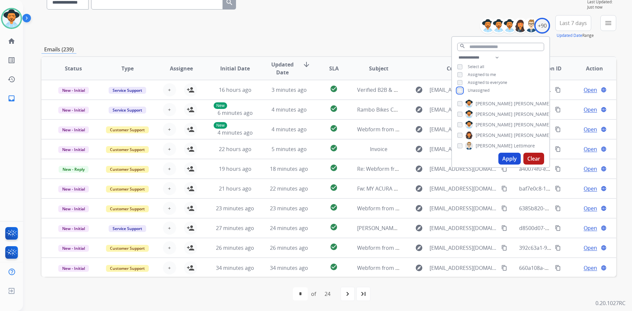 This screenshot has height=311, width=632. What do you see at coordinates (462, 46) in the screenshot?
I see `mat-icon: search` at bounding box center [462, 46].